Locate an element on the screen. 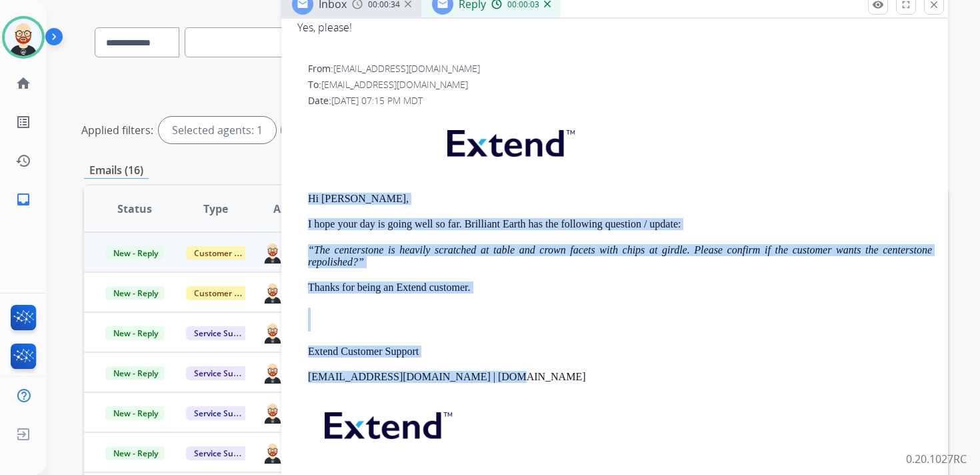 The image size is (980, 475). span: Type is located at coordinates (216, 209).